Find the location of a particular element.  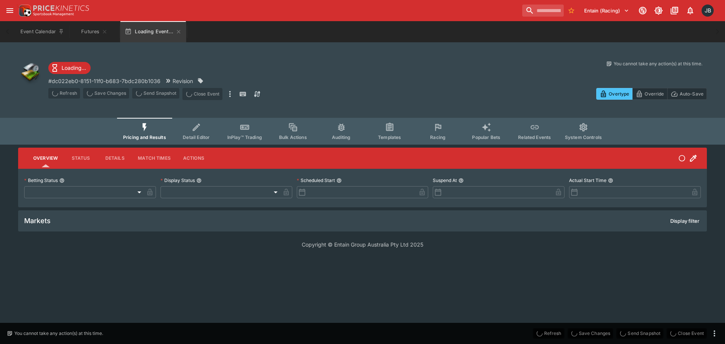

div: Start From is located at coordinates (651, 94).